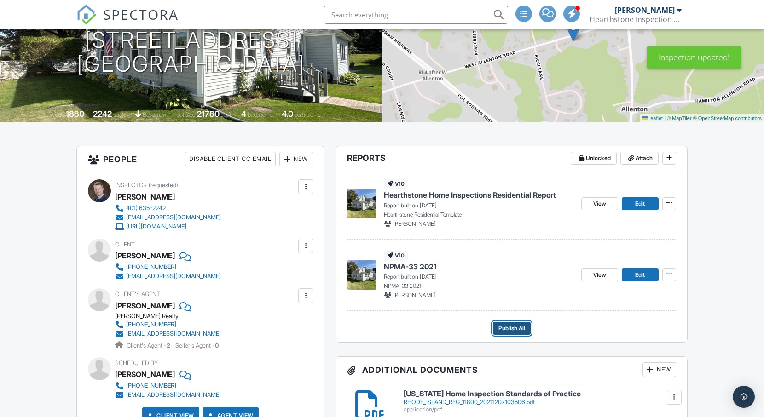  What do you see at coordinates (163, 185) in the screenshot?
I see `span: (requested)` at bounding box center [163, 185].